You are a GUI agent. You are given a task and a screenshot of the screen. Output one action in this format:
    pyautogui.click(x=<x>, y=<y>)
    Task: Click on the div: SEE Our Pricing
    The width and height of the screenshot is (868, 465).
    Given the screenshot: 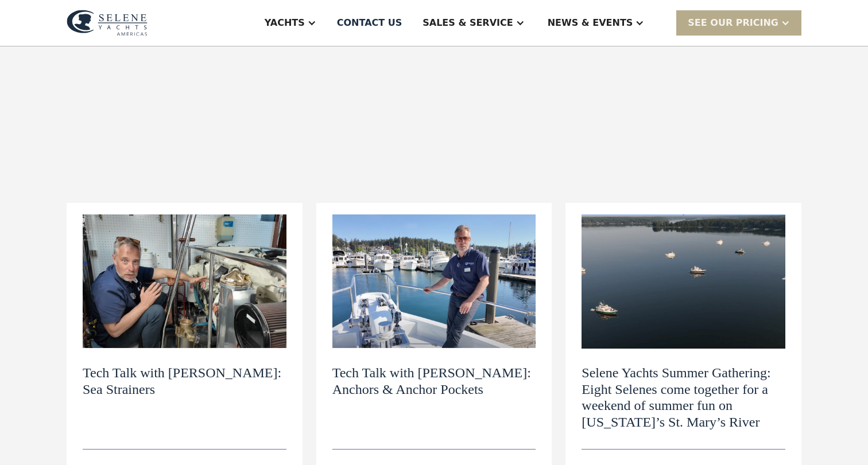 What is the action you would take?
    pyautogui.click(x=733, y=23)
    